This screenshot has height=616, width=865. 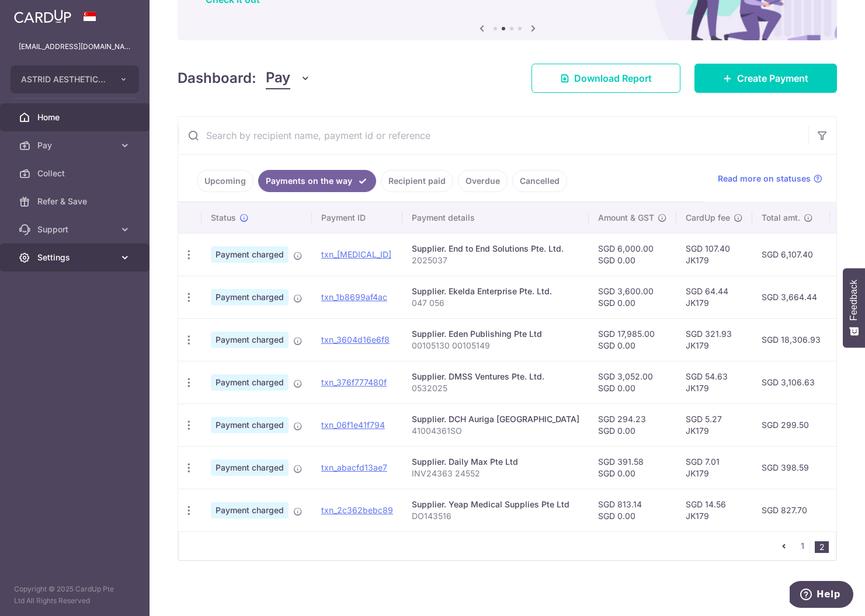 I want to click on span: Home, so click(x=76, y=117).